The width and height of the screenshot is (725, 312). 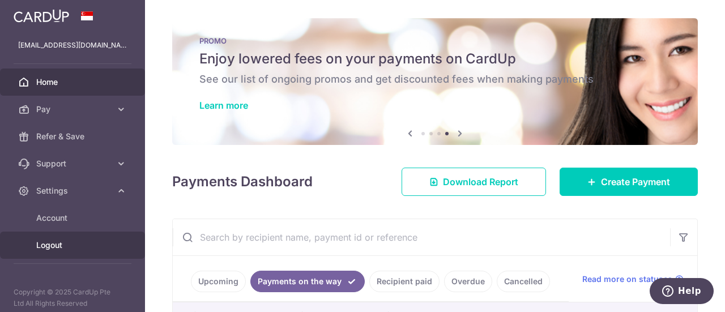 I want to click on a: Learn more, so click(x=224, y=105).